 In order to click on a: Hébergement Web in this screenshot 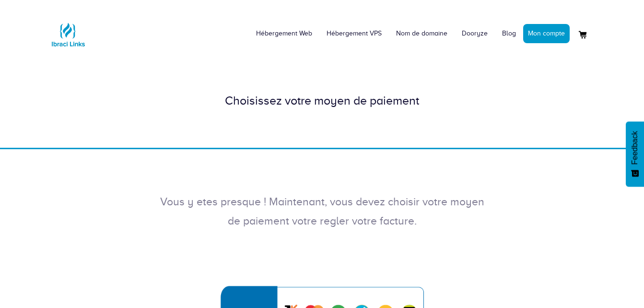, I will do `click(284, 34)`.